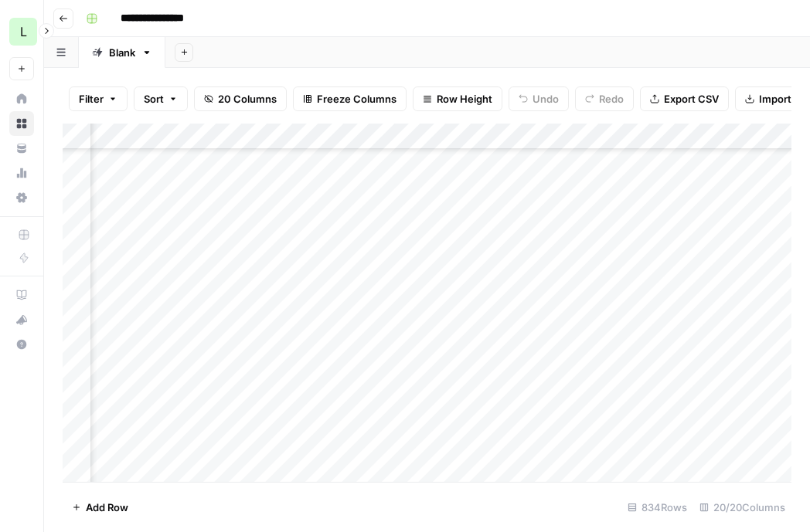 The width and height of the screenshot is (810, 532). What do you see at coordinates (22, 148) in the screenshot?
I see `a: Your Data` at bounding box center [22, 148].